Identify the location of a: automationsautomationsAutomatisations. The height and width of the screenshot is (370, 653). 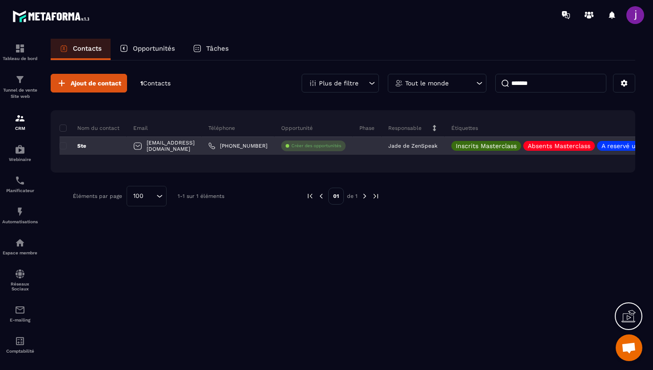
(20, 215).